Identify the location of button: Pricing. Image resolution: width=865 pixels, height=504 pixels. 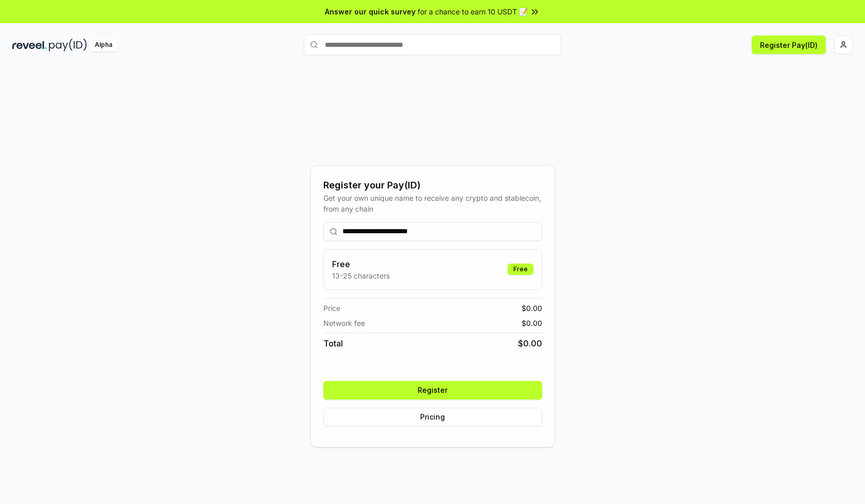
(432, 417).